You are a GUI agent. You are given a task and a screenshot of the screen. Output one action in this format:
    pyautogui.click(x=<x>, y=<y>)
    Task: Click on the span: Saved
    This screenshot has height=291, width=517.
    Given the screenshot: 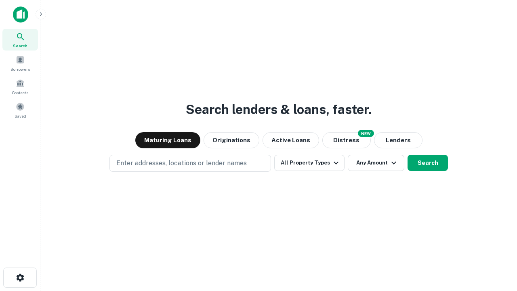 What is the action you would take?
    pyautogui.click(x=20, y=116)
    